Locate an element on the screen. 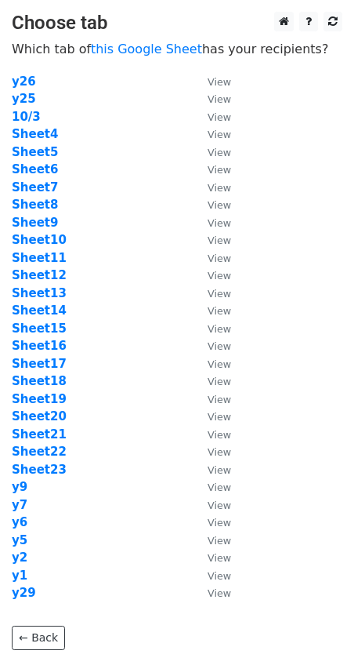 This screenshot has width=354, height=665. a: Sheet13 is located at coordinates (39, 293).